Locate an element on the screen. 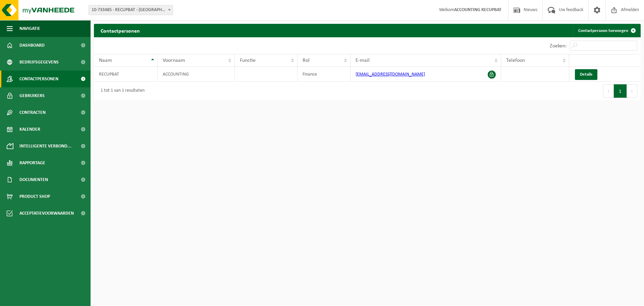 Image resolution: width=644 pixels, height=306 pixels. span: E-mail is located at coordinates (362, 61).